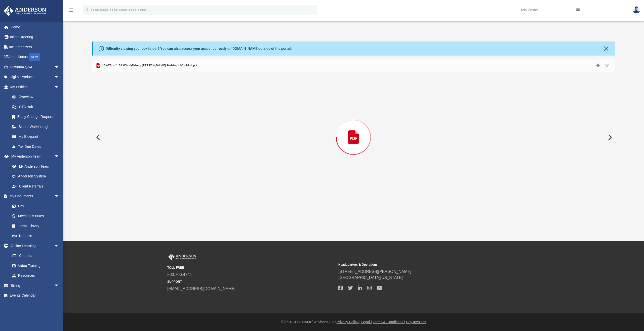 The width and height of the screenshot is (644, 331). I want to click on button: Next File, so click(610, 137).